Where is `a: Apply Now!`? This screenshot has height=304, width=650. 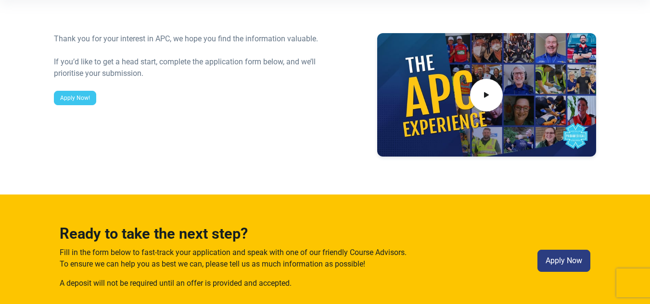 a: Apply Now! is located at coordinates (75, 98).